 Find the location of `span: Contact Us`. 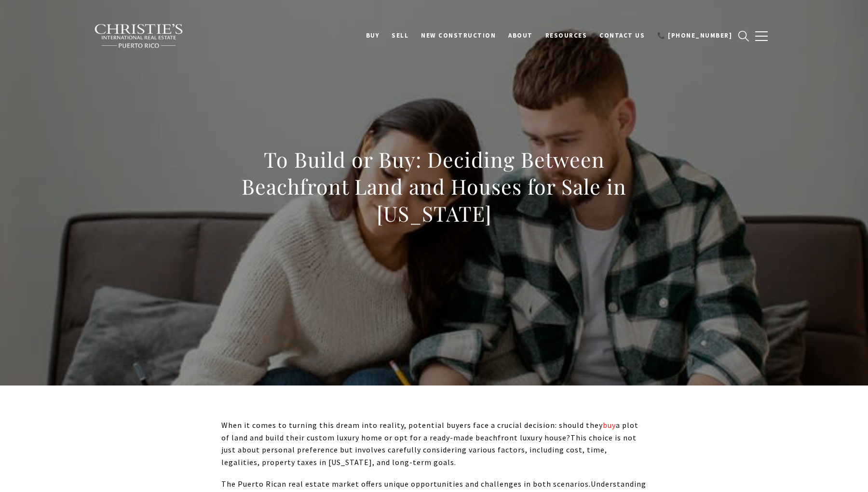

span: Contact Us is located at coordinates (622, 35).